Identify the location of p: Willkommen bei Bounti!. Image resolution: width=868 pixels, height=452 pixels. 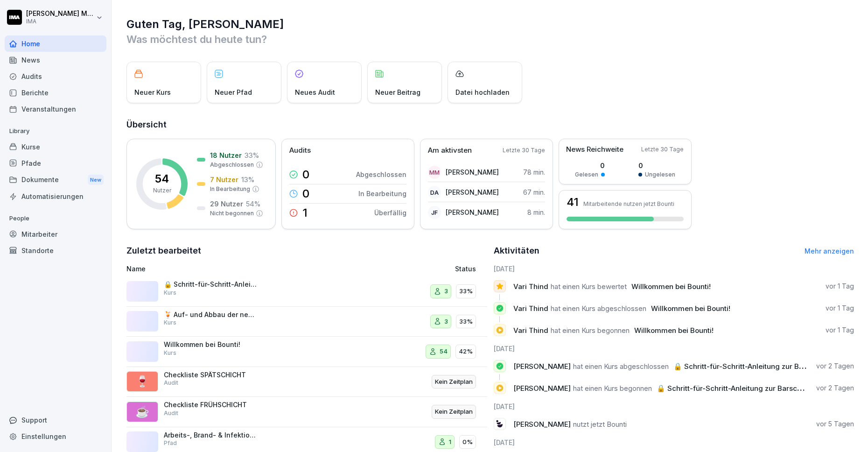
(210, 344).